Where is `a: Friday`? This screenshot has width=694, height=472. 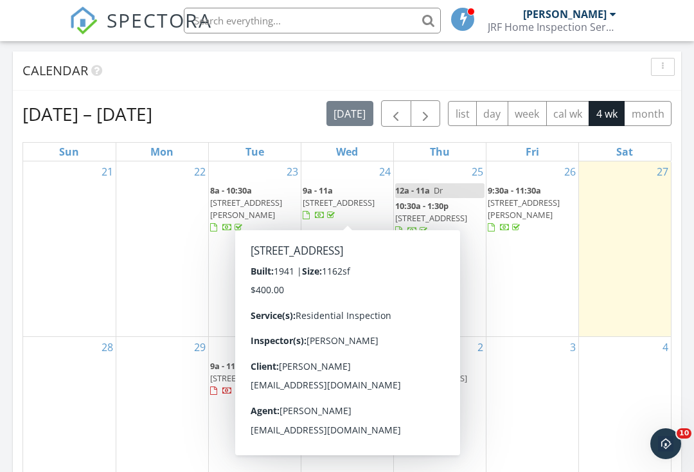 a: Friday is located at coordinates (532, 152).